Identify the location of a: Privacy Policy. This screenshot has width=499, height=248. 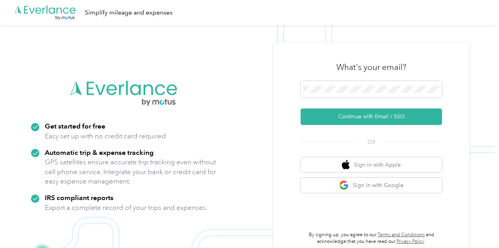
(410, 241).